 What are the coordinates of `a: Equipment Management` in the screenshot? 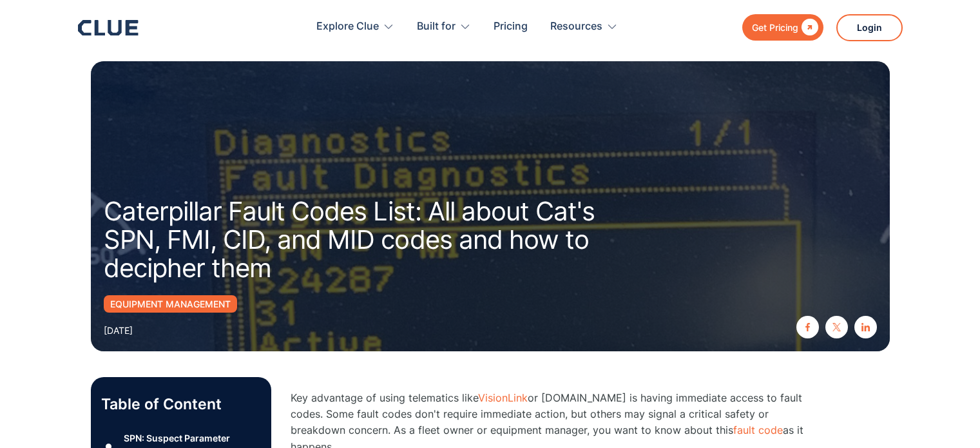 It's located at (170, 303).